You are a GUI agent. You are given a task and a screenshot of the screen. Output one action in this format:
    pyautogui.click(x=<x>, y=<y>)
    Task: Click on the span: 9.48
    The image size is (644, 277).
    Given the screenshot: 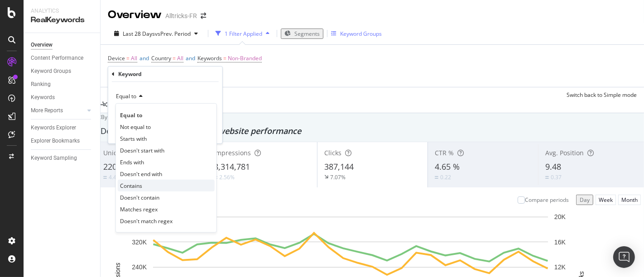 What is the action you would take?
    pyautogui.click(x=553, y=166)
    